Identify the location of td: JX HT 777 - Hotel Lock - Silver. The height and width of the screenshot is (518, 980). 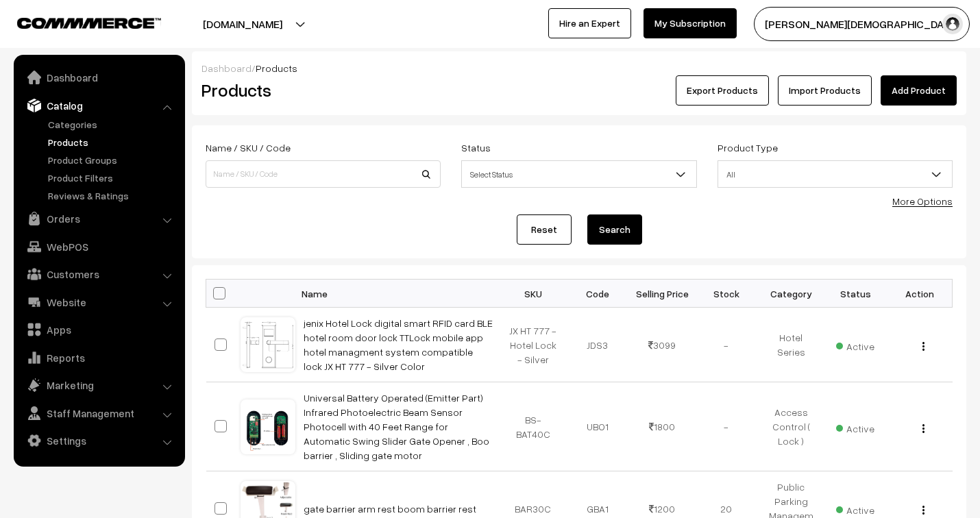
(533, 344).